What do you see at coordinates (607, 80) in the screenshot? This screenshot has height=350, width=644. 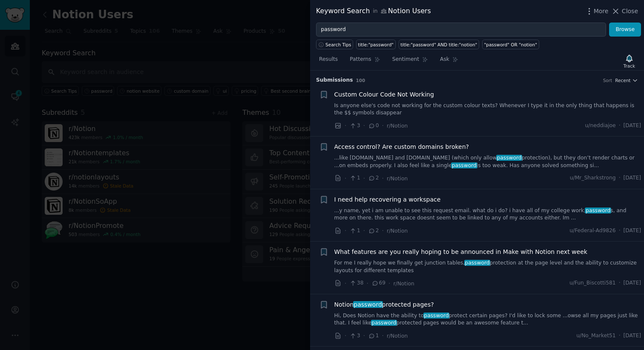 I see `div: Sort` at bounding box center [607, 80].